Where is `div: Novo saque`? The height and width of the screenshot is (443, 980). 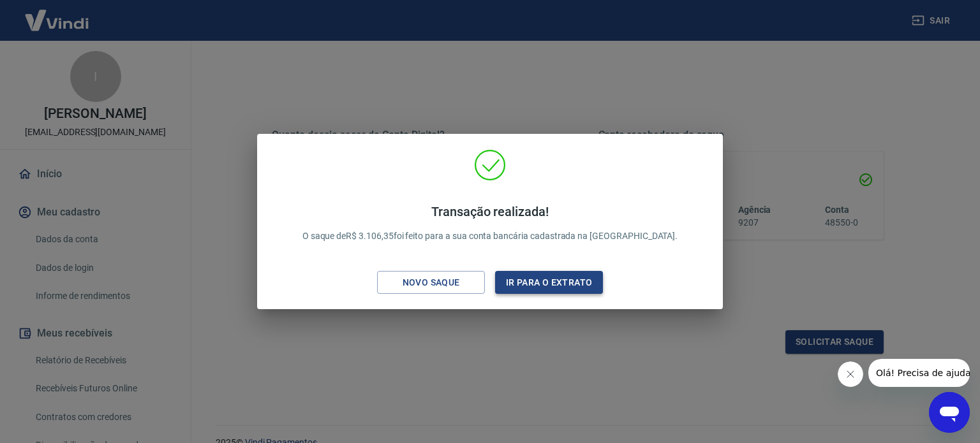 div: Novo saque is located at coordinates (431, 282).